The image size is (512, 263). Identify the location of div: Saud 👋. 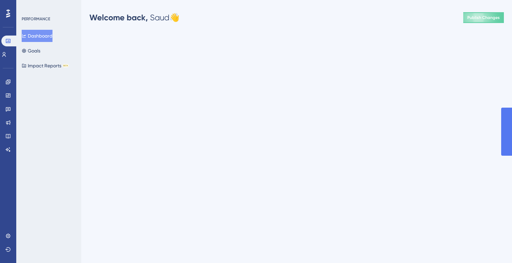
(135, 18).